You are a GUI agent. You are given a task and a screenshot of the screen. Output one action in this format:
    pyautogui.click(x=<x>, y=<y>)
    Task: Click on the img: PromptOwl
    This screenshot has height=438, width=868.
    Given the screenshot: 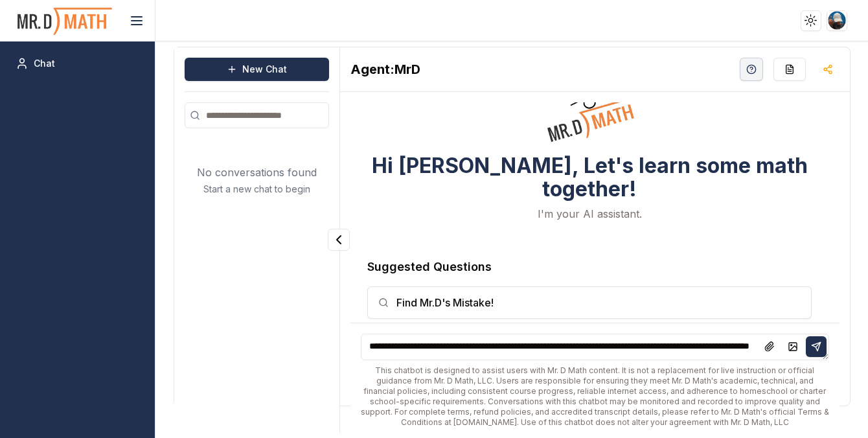 What is the action you would take?
    pyautogui.click(x=65, y=21)
    